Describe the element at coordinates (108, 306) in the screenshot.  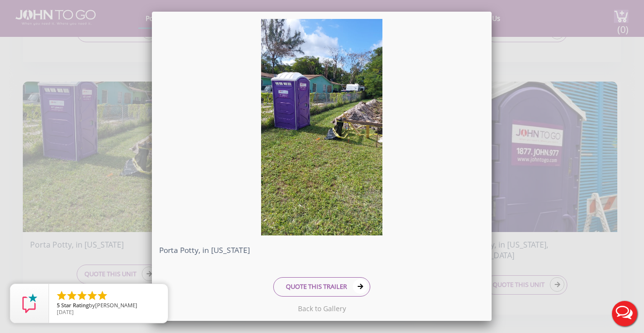
I see `span: by` at that location.